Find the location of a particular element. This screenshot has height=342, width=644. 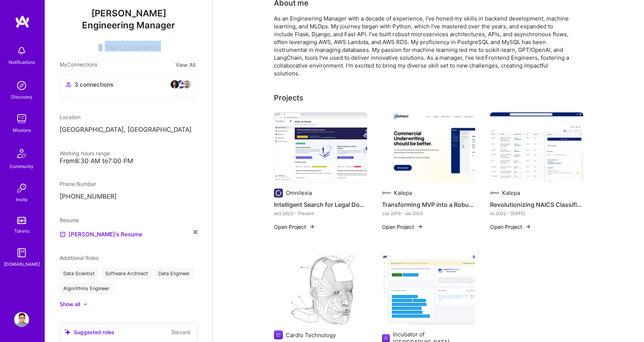

div: Notifications is located at coordinates (22, 62).